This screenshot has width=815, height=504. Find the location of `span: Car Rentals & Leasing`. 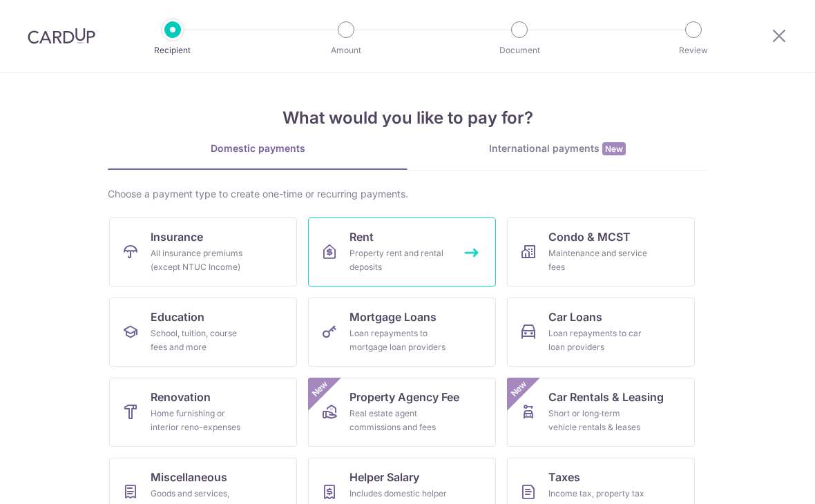

span: Car Rentals & Leasing is located at coordinates (605, 397).